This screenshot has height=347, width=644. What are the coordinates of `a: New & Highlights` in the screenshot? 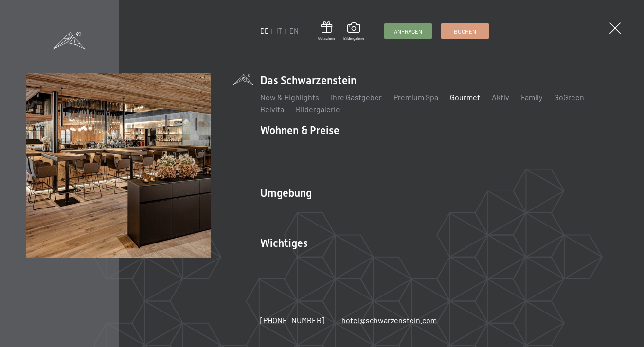 It's located at (289, 97).